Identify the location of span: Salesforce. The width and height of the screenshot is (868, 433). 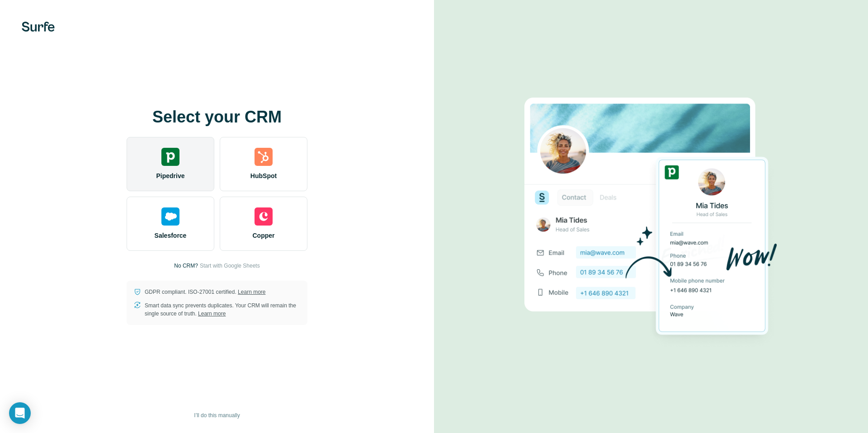
(170, 235).